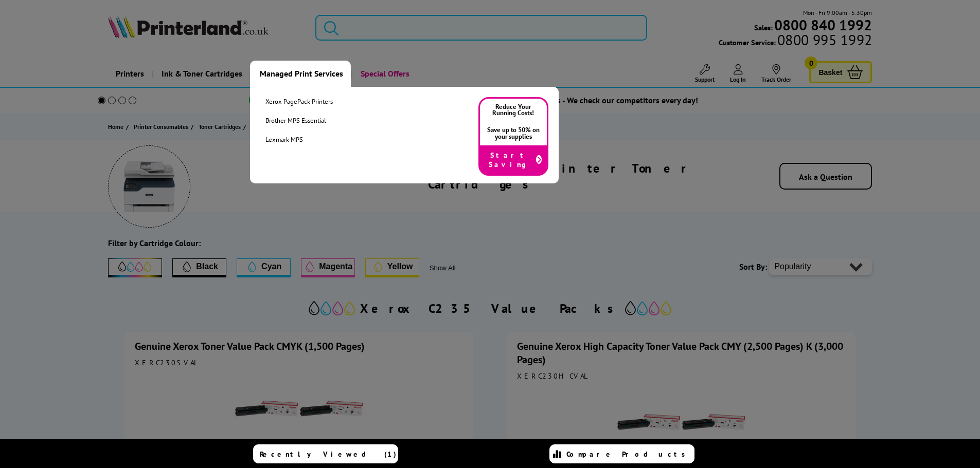 Image resolution: width=980 pixels, height=468 pixels. I want to click on a: Brother MPS Essential, so click(299, 120).